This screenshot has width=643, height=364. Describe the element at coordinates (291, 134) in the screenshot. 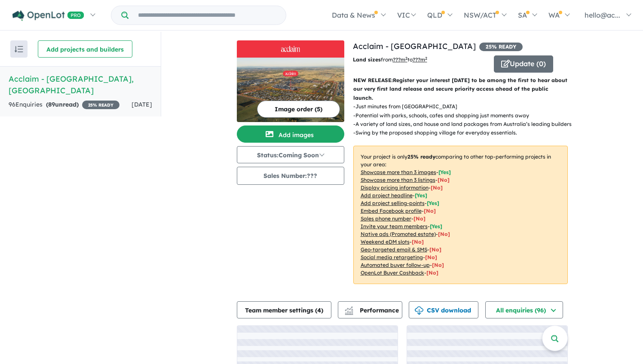

I see `button: Add images` at that location.